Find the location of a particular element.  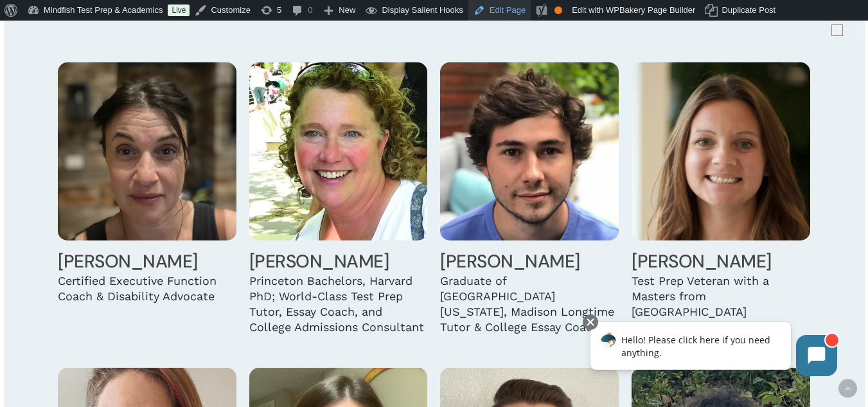

img: Stacey Acquavella is located at coordinates (147, 152).